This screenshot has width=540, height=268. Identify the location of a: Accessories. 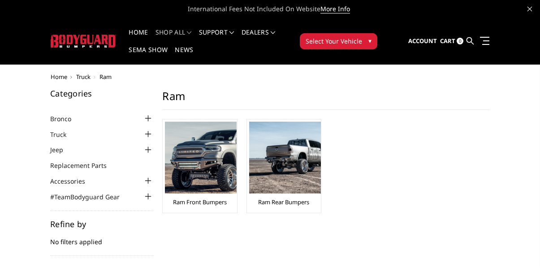
(73, 181).